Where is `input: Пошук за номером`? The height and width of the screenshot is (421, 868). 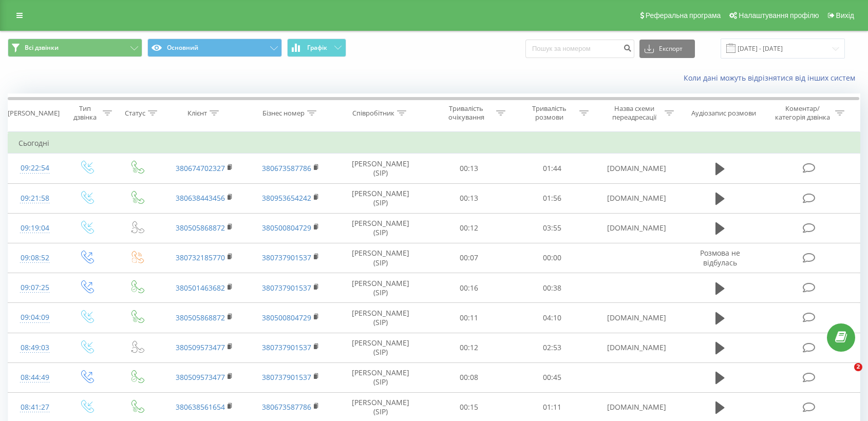 input: Пошук за номером is located at coordinates (580, 49).